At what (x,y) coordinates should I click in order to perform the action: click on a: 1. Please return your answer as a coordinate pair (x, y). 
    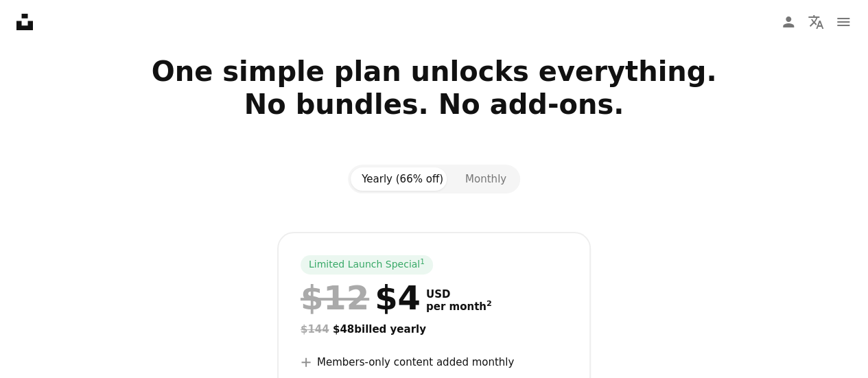
    Looking at the image, I should click on (422, 265).